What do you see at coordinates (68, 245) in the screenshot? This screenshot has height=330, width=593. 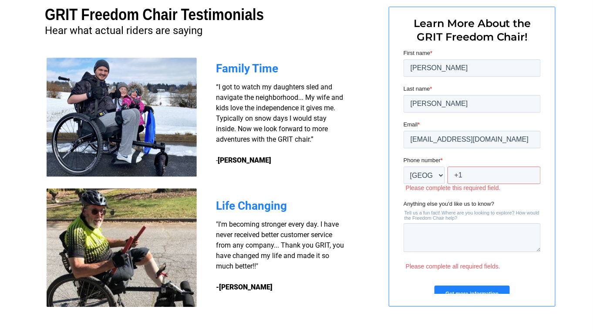 I see `input: Get more information` at bounding box center [68, 245].